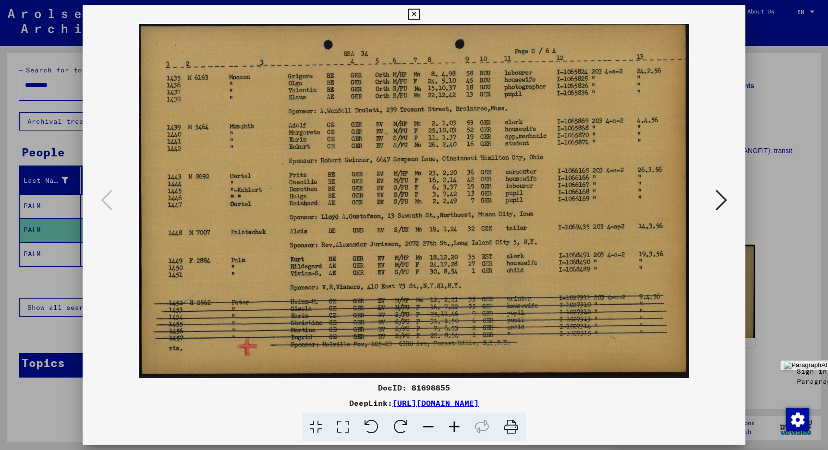 Image resolution: width=828 pixels, height=450 pixels. What do you see at coordinates (413, 201) in the screenshot?
I see `img: 001.jpg` at bounding box center [413, 201].